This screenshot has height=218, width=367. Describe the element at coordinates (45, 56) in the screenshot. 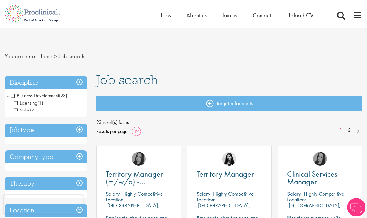

I see `a: breadcrumb link` at that location.